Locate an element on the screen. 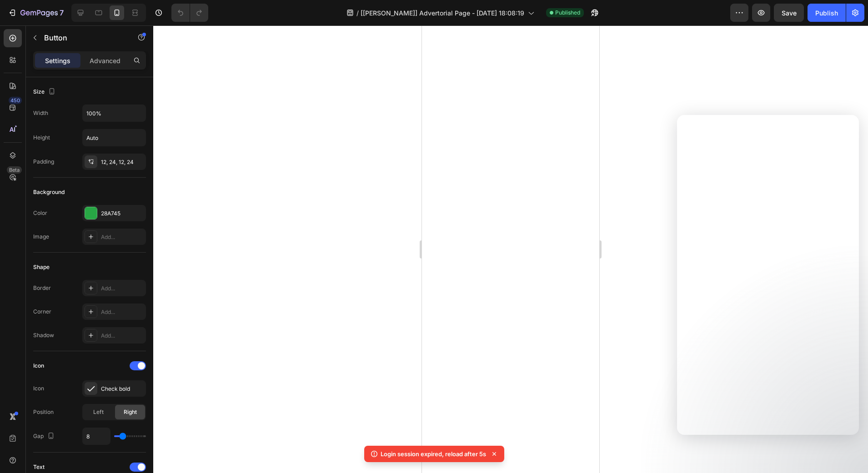  button: 7 is located at coordinates (35, 13).